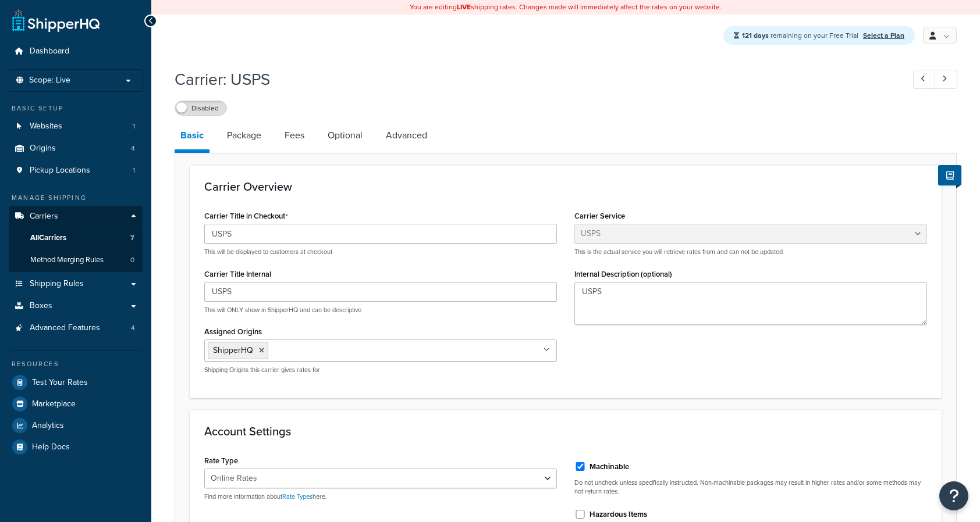  I want to click on span: Test Your Rates, so click(60, 383).